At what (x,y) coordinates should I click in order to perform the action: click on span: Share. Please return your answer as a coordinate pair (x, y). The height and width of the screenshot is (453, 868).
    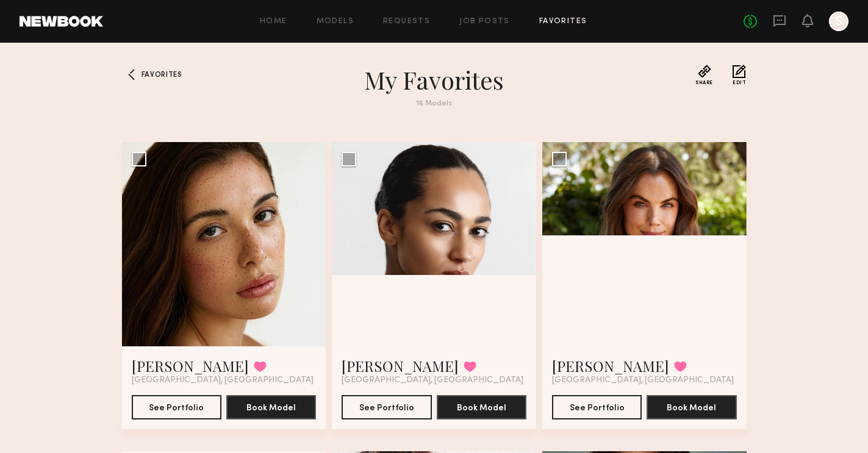
    Looking at the image, I should click on (704, 83).